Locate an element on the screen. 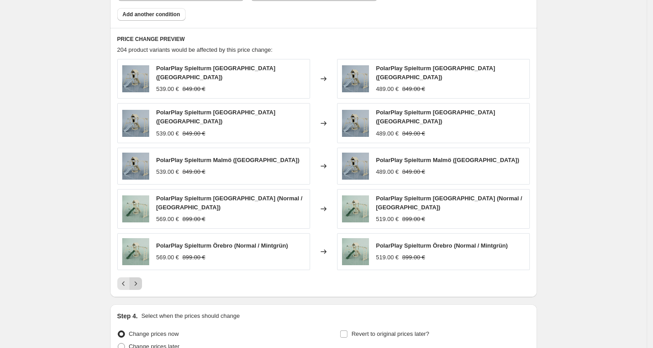  span: Add another condition is located at coordinates (152, 14).